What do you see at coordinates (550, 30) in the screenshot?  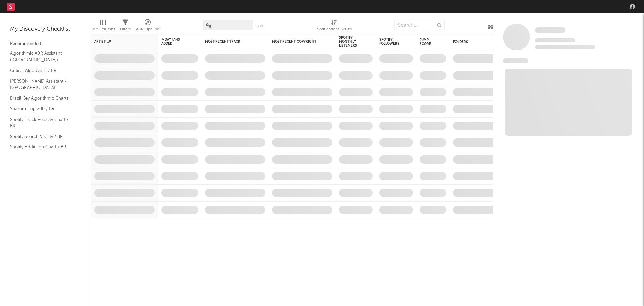 I see `a: Some Artist` at bounding box center [550, 30].